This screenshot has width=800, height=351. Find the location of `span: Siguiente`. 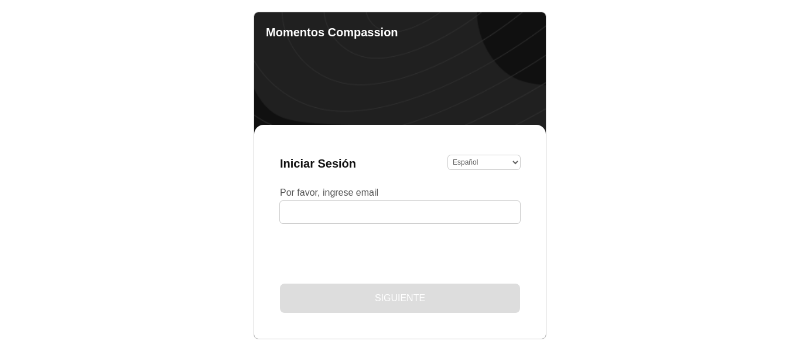

span: Siguiente is located at coordinates (400, 298).